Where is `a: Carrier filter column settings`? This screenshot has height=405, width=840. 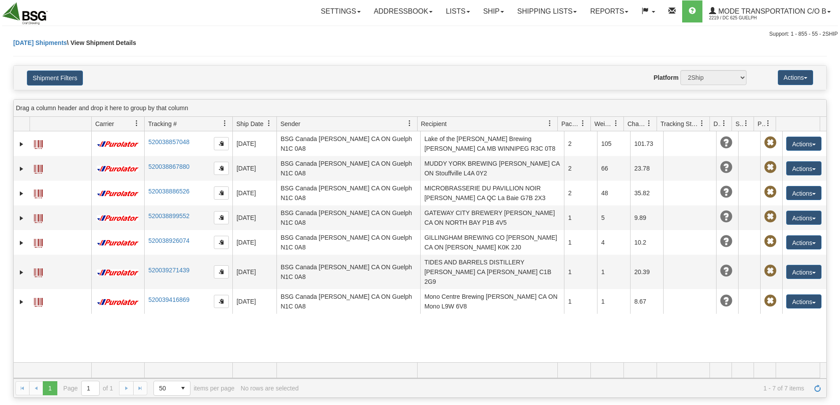 a: Carrier filter column settings is located at coordinates (137, 124).